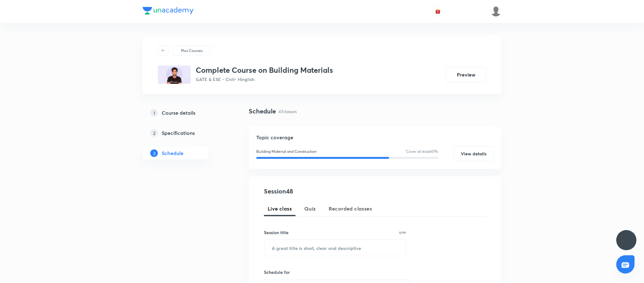 The image size is (644, 283). Describe the element at coordinates (174, 75) in the screenshot. I see `img: AB6A297E-F79D-4662-9D2D-E73ADD463EF2_plus.png` at that location.